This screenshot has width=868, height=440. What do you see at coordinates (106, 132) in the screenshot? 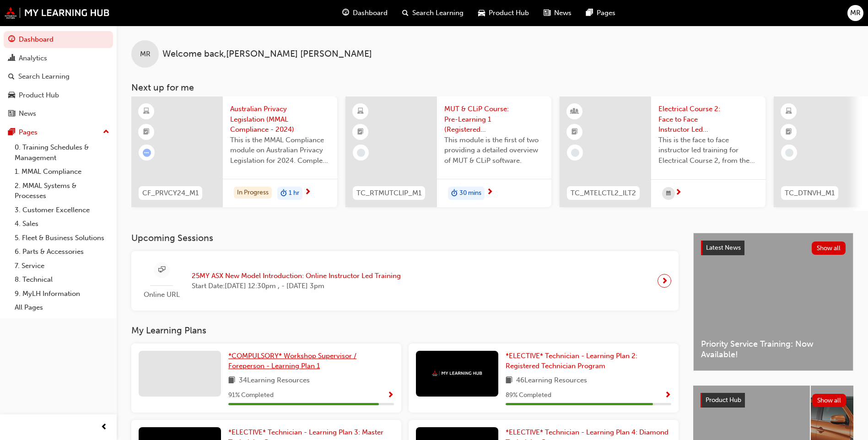
I see `span: up-icon` at bounding box center [106, 132].